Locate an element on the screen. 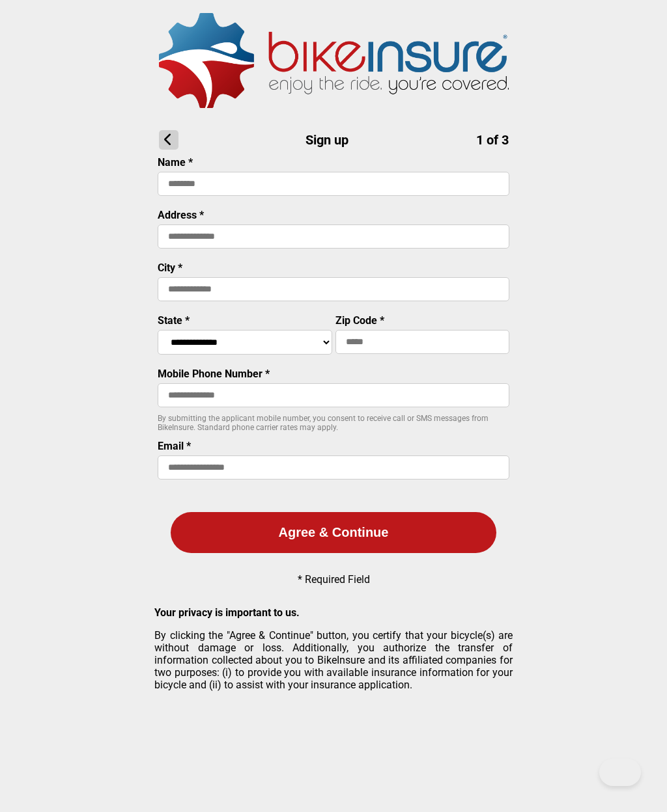 The width and height of the screenshot is (667, 812). label: Zip Code * is located at coordinates (359, 321).